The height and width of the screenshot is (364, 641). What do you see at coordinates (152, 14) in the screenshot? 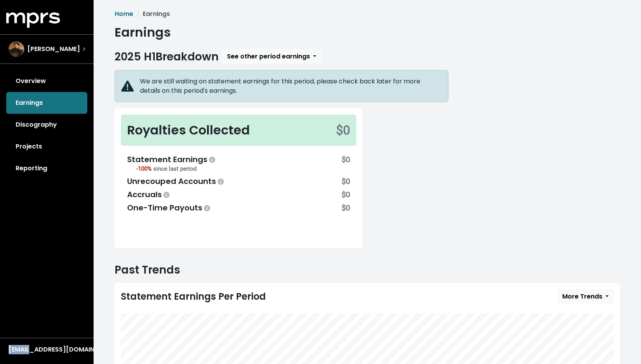
I see `li: Earnings` at bounding box center [152, 14].